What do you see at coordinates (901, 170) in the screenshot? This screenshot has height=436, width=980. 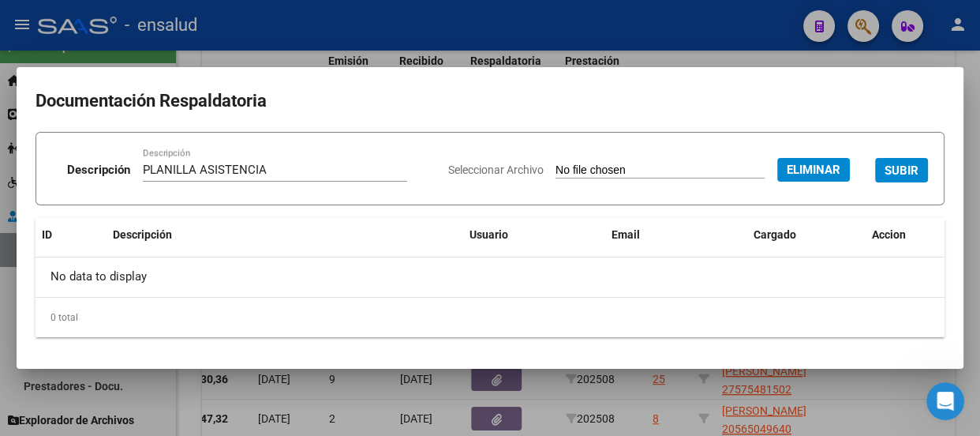 I see `button: SUBIR` at bounding box center [901, 170].